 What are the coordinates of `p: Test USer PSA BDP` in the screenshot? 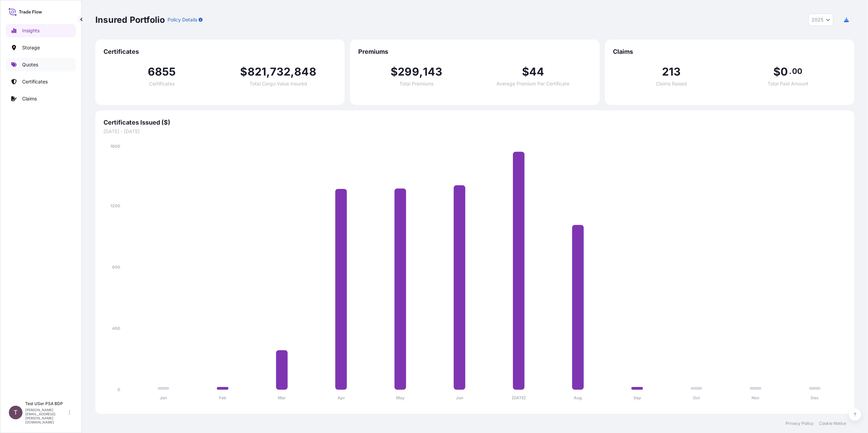 It's located at (47, 404).